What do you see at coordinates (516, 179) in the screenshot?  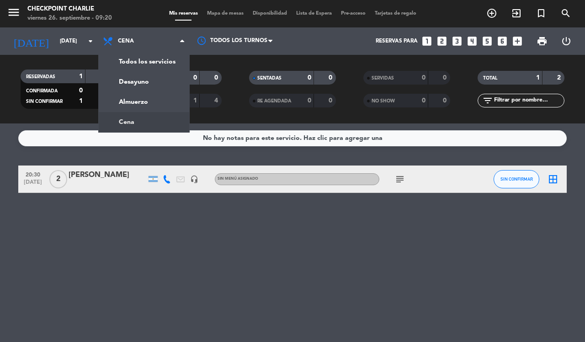 I see `button: SIN CONFIRMAR` at bounding box center [516, 179].